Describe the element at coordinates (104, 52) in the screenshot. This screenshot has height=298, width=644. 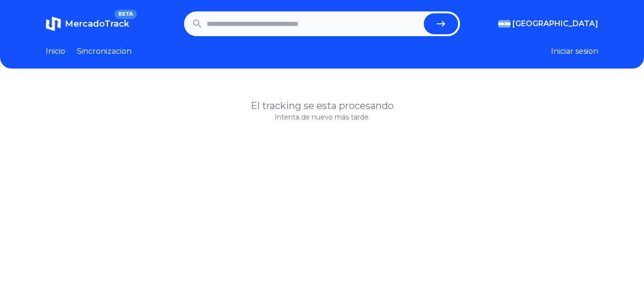
I see `a: Sincronizacion` at that location.